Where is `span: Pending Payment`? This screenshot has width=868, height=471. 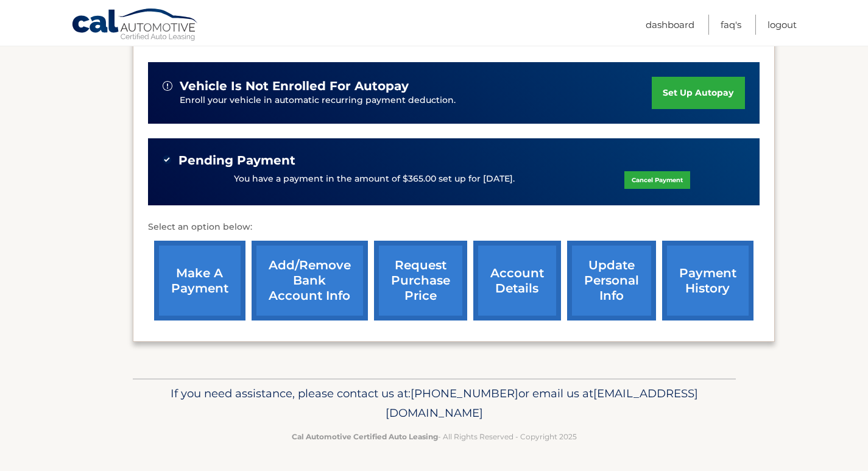
span: Pending Payment is located at coordinates (237, 160).